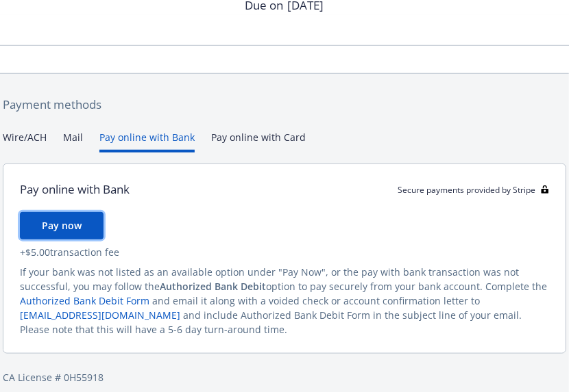 The height and width of the screenshot is (392, 569). What do you see at coordinates (61, 226) in the screenshot?
I see `button: Pay now` at bounding box center [61, 226].